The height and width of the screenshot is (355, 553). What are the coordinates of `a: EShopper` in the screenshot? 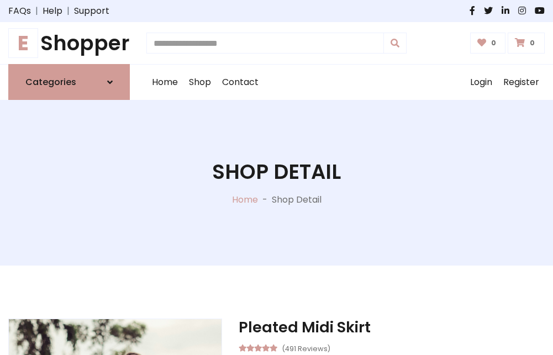 It's located at (69, 43).